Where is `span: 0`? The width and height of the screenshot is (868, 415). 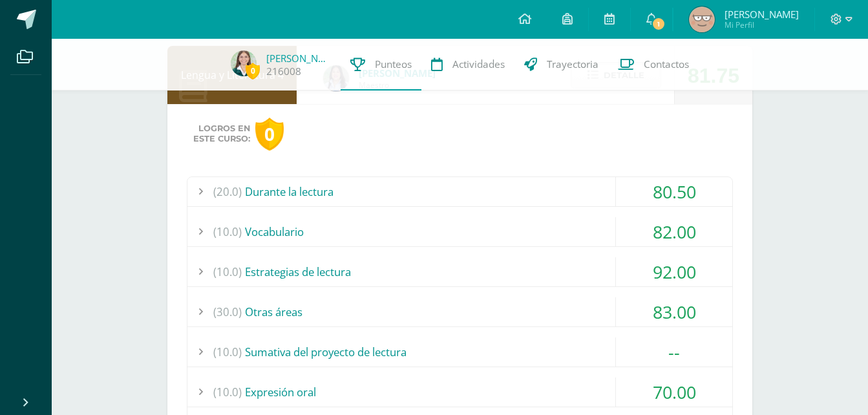 span: 0 is located at coordinates (253, 71).